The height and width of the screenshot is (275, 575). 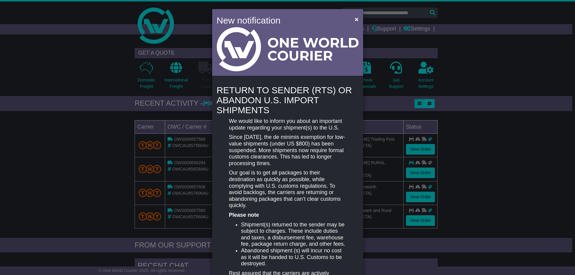 I want to click on img: Light, so click(x=288, y=49).